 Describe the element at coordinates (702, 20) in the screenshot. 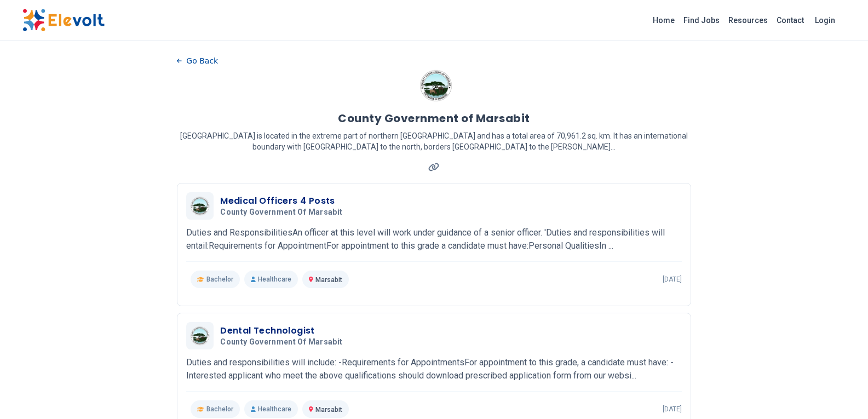

I see `a: Find Jobs` at that location.